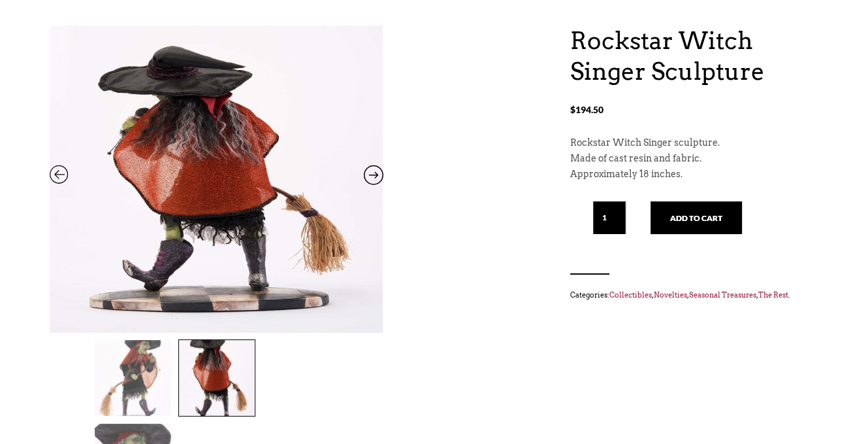  I want to click on span: Categories: , , , ., so click(694, 295).